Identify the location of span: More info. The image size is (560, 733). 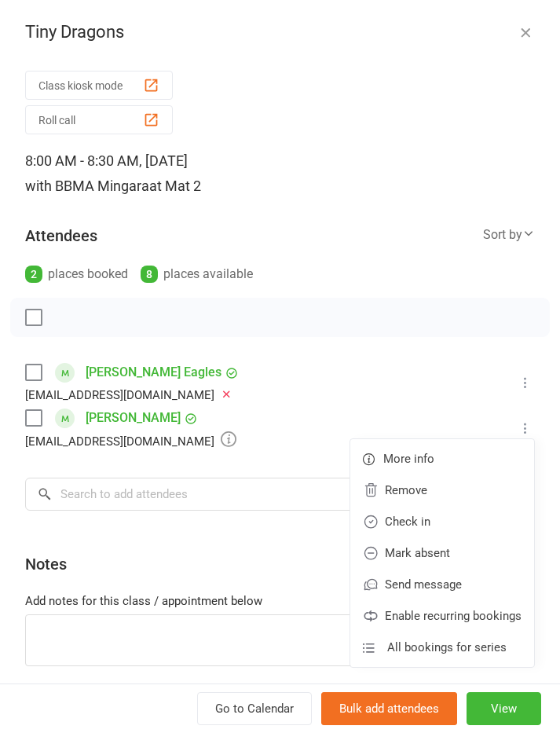
(409, 459).